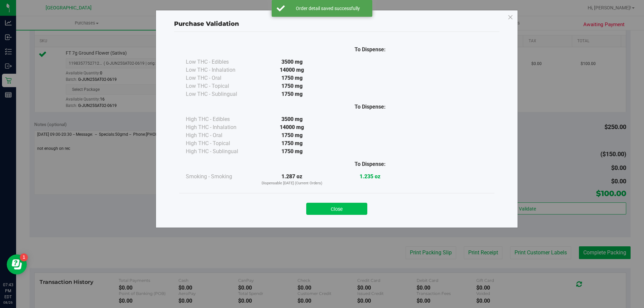  Describe the element at coordinates (219, 177) in the screenshot. I see `div: Smoking - Smoking` at that location.